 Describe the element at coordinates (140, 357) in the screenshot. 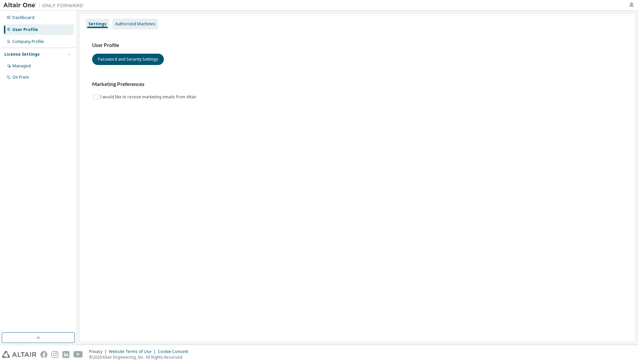

I see `p: © 2025 Altair Engineering, Inc. All Rights Reserved.` at that location.